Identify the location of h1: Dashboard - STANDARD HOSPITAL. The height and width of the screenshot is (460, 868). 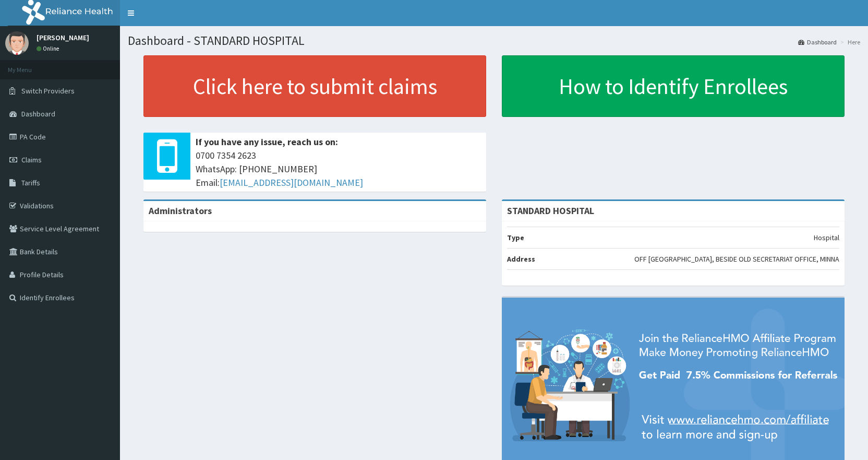
(494, 41).